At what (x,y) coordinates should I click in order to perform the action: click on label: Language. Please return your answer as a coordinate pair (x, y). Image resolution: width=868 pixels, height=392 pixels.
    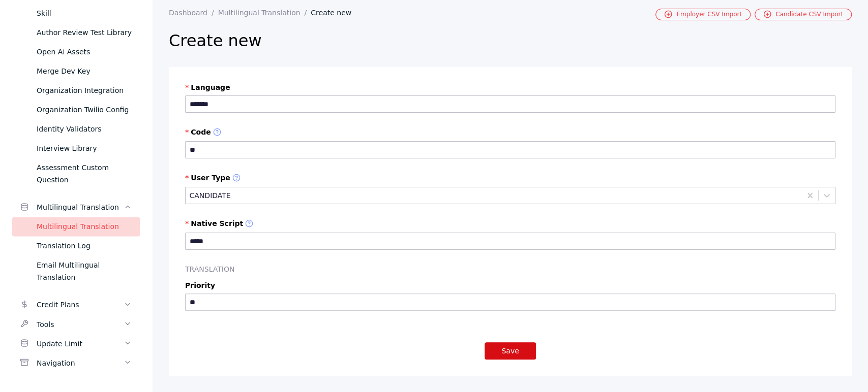
    Looking at the image, I should click on (510, 87).